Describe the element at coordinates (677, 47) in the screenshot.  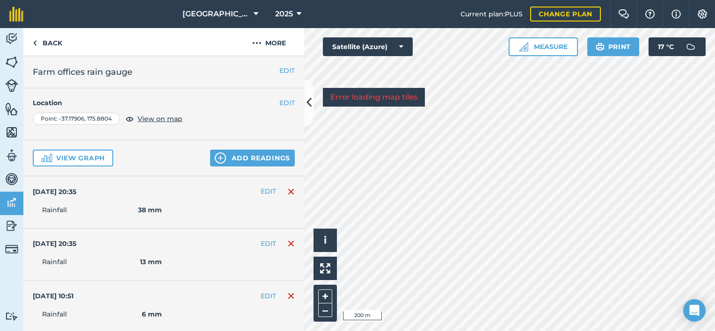
I see `button: 17 °C` at that location.